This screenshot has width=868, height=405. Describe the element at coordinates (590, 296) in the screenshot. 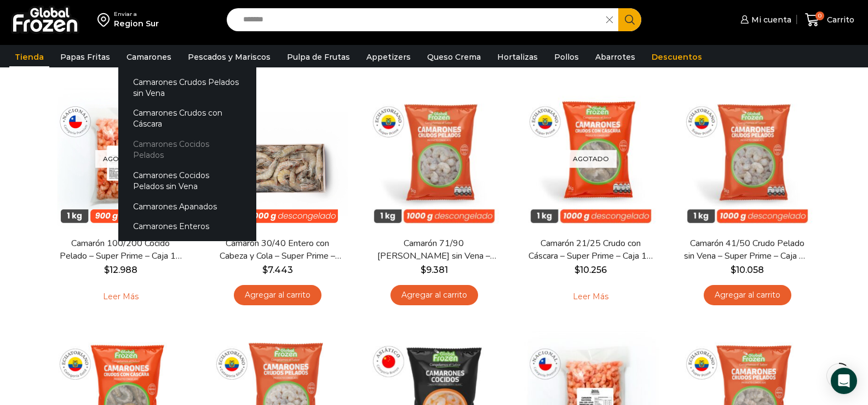

I see `a: Leé más sobre “Camarón 21/25 Crudo con Cáscara - Super Prime - Caja 10 kg”` at that location.